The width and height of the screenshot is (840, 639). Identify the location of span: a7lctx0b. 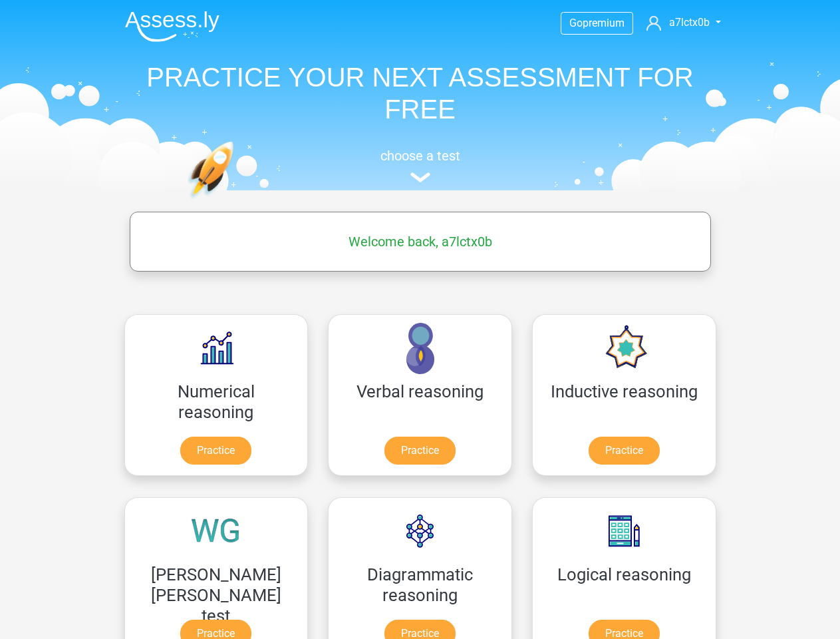
(690, 22).